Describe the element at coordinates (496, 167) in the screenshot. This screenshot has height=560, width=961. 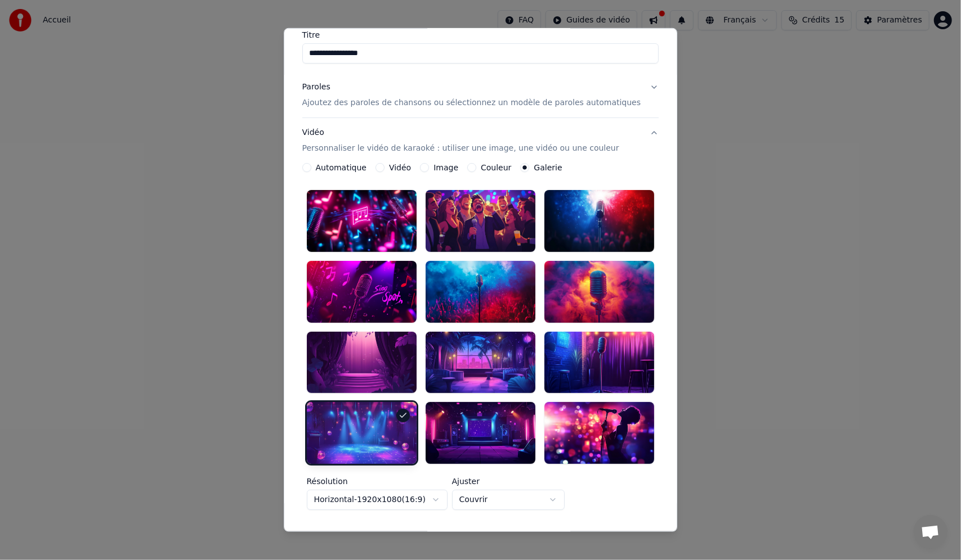
I see `label: Couleur` at that location.